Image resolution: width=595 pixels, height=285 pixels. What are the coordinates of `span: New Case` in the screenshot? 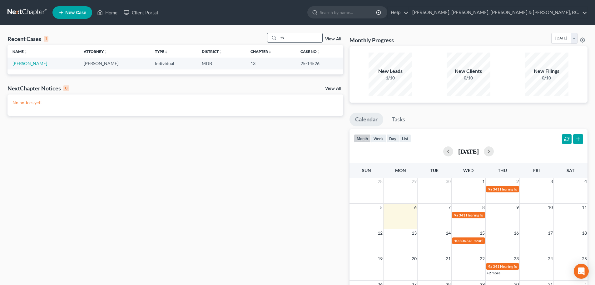 It's located at (76, 13).